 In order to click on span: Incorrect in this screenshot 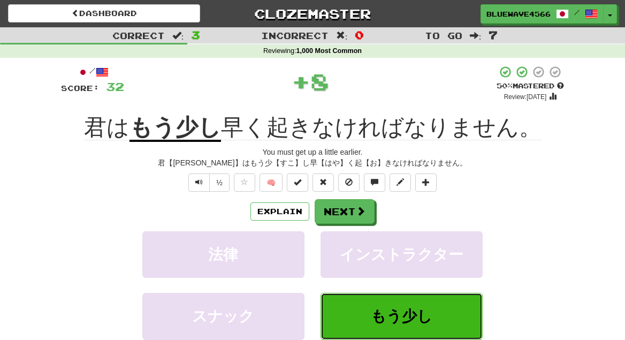, I will do `click(295, 35)`.